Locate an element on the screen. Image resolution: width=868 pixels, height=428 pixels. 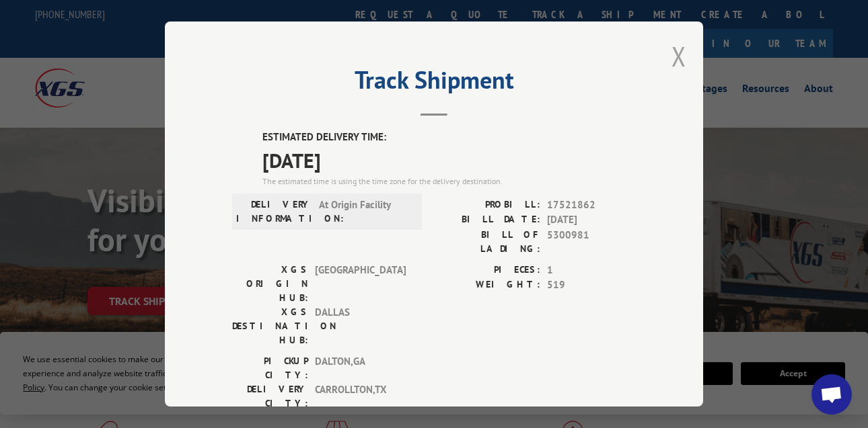
label: PIECES: is located at coordinates (487, 269).